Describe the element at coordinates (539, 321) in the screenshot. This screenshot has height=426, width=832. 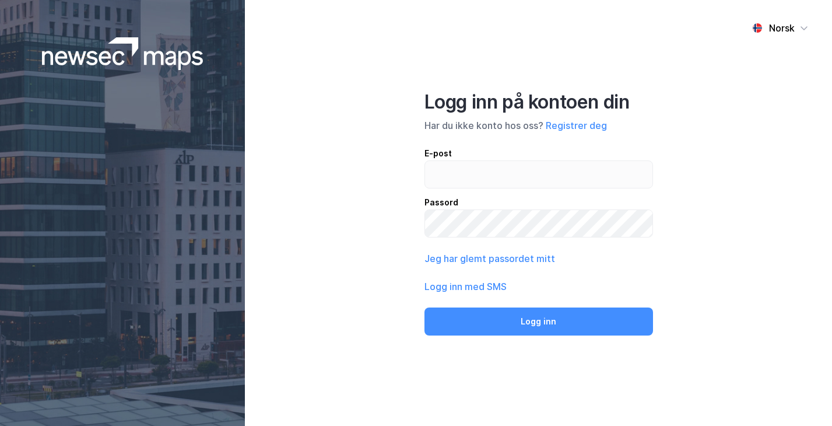
I see `button: Logg inn` at that location.